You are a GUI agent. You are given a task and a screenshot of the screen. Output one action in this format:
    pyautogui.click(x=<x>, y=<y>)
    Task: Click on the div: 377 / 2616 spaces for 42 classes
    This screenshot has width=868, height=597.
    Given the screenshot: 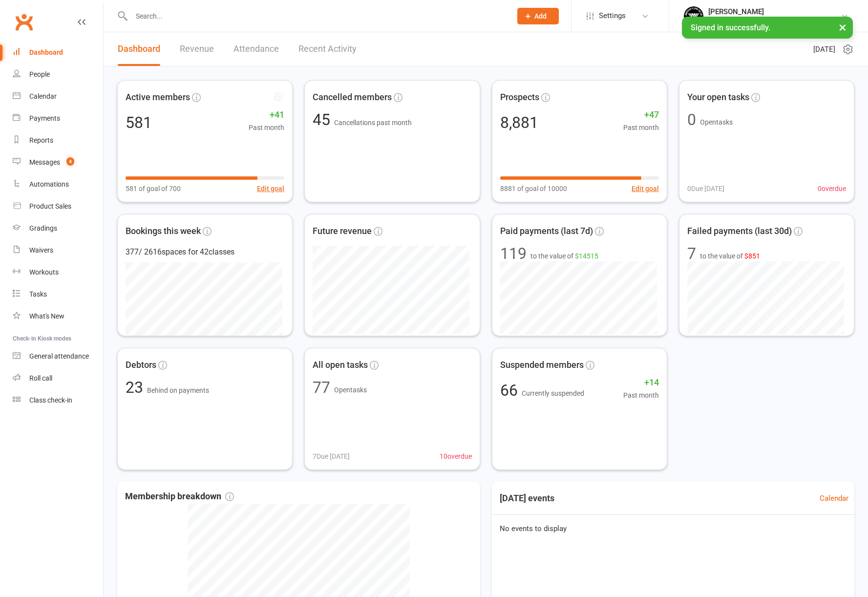 What is the action you would take?
    pyautogui.click(x=205, y=252)
    